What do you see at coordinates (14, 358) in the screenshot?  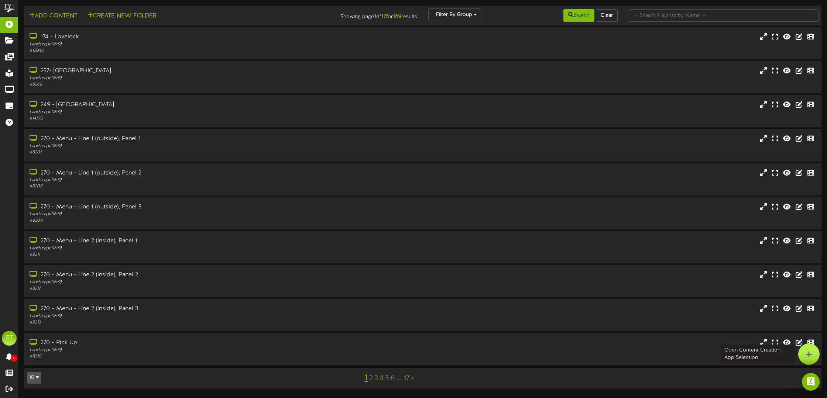 I see `span: 0` at bounding box center [14, 358].